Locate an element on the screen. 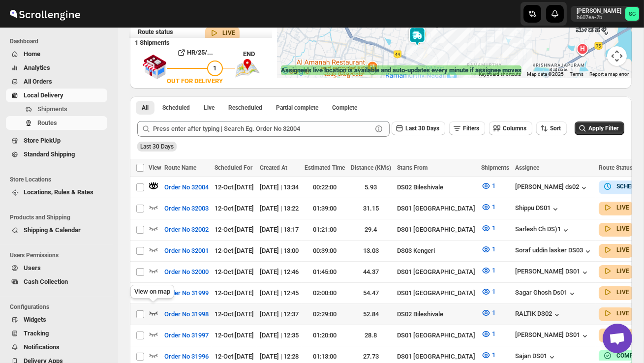 The height and width of the screenshot is (363, 644). span: Standard Shipping is located at coordinates (49, 154).